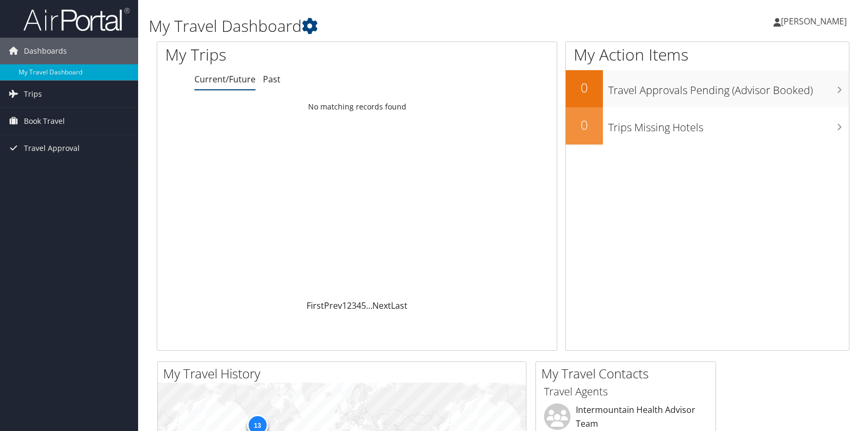 The image size is (868, 431). Describe the element at coordinates (384, 26) in the screenshot. I see `h1: My Travel Dashboard` at that location.